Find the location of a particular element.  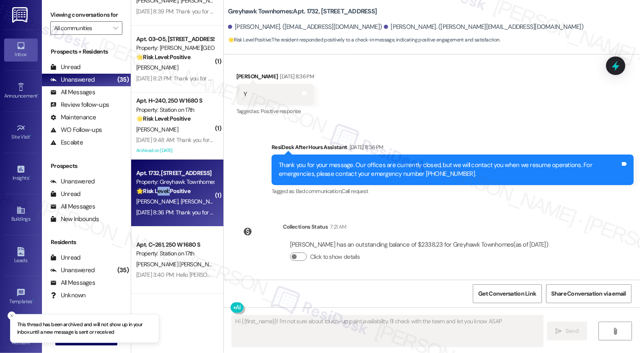

span: : The resident responded positively to a check-in message, indicating positive engagement and sat... is located at coordinates (364, 40).